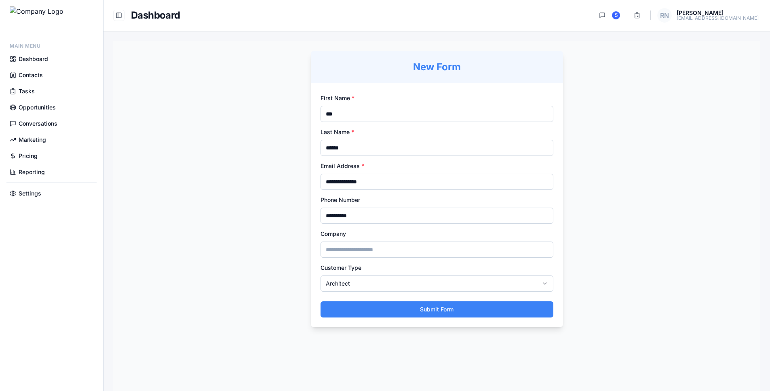  What do you see at coordinates (51, 140) in the screenshot?
I see `a: Marketing` at bounding box center [51, 140].